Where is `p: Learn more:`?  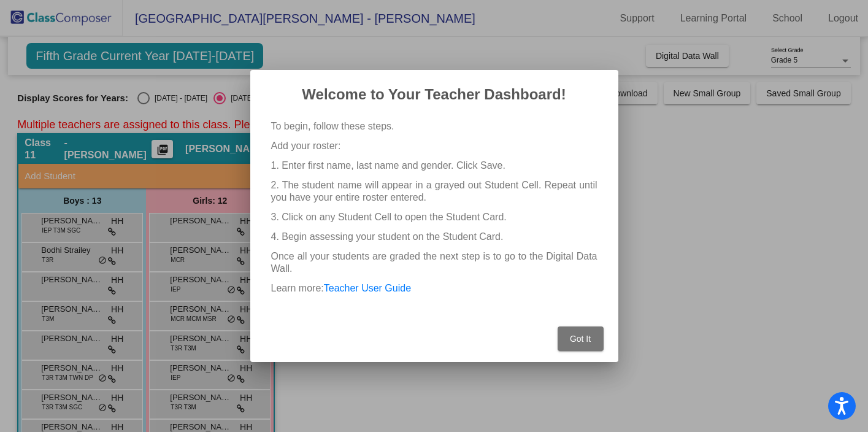
p: Learn more: is located at coordinates (434, 288).